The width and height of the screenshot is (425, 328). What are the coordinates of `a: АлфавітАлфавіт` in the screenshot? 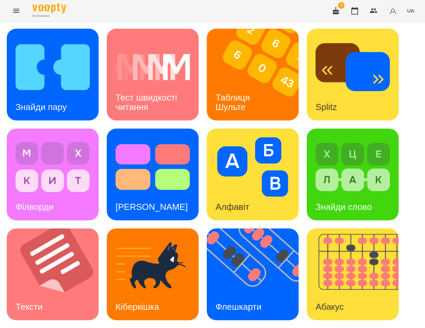 It's located at (253, 175).